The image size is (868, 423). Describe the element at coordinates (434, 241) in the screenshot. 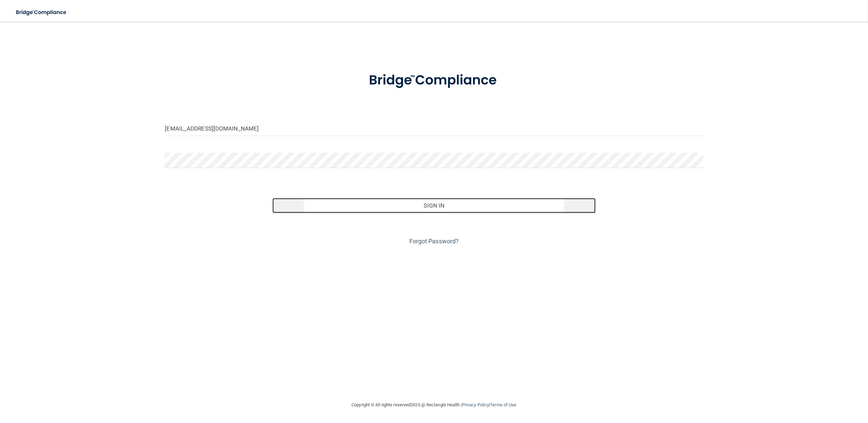

I see `a: Forgot Password?` at that location.